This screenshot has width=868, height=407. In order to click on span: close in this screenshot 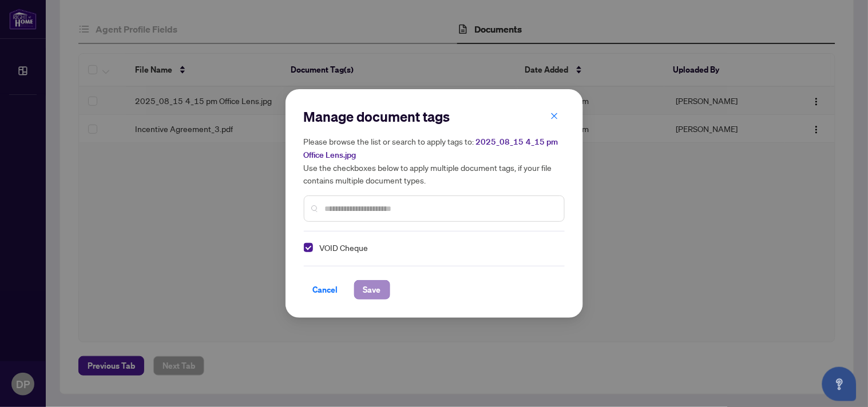, I will do `click(555, 116)`.